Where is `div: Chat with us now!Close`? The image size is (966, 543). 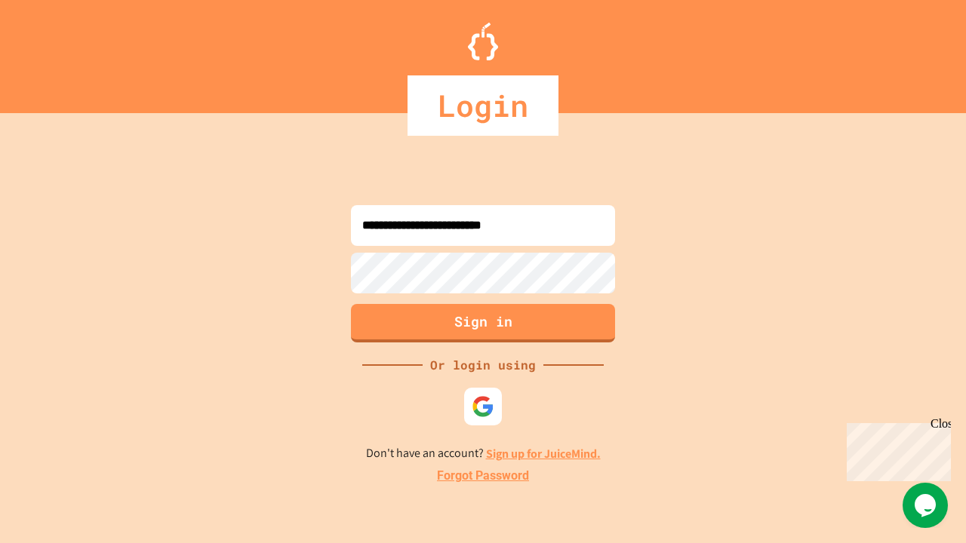 div: Chat with us now!Close is located at coordinates (55, 51).